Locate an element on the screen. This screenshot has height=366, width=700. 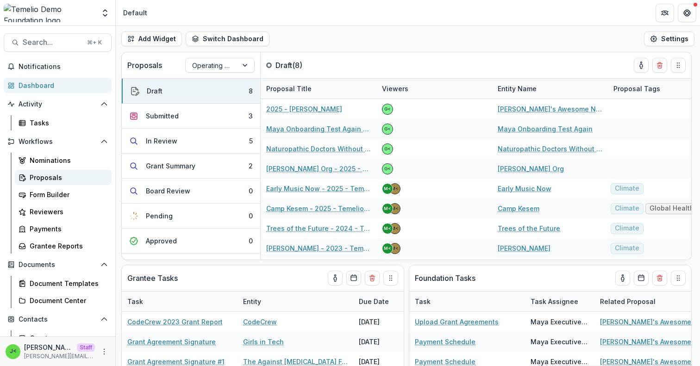
div: Payments is located at coordinates (67, 229).